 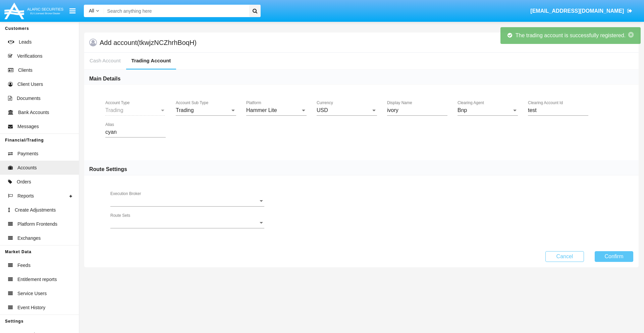 What do you see at coordinates (24, 265) in the screenshot?
I see `span: Feeds` at bounding box center [24, 265].